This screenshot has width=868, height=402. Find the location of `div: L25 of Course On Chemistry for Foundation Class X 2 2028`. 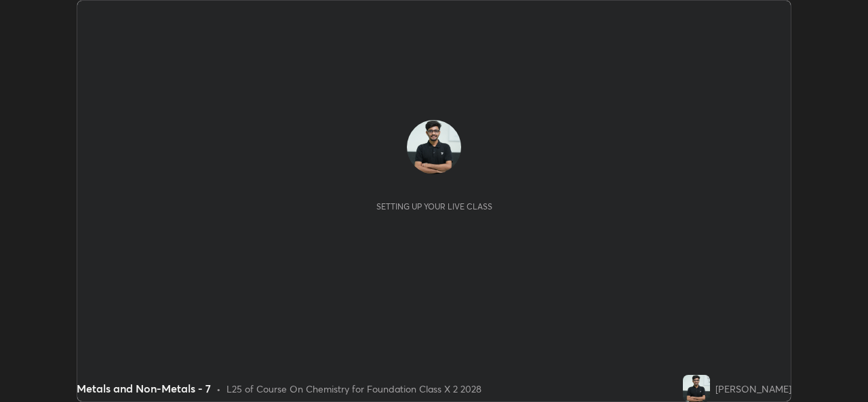

div: L25 of Course On Chemistry for Foundation Class X 2 2028 is located at coordinates (354, 389).